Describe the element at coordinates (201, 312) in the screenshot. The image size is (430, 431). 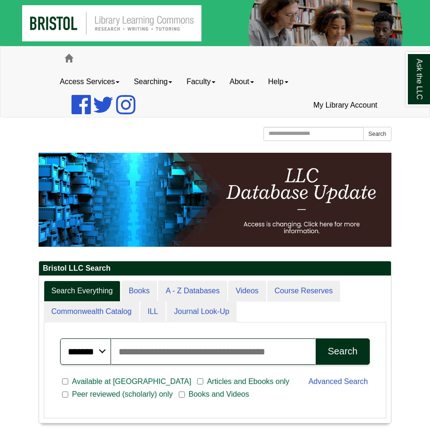
I see `a: Journal Look-Up` at that location.